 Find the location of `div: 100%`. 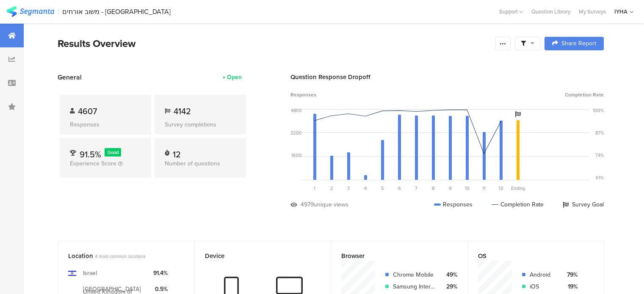

div: 100% is located at coordinates (598, 110).